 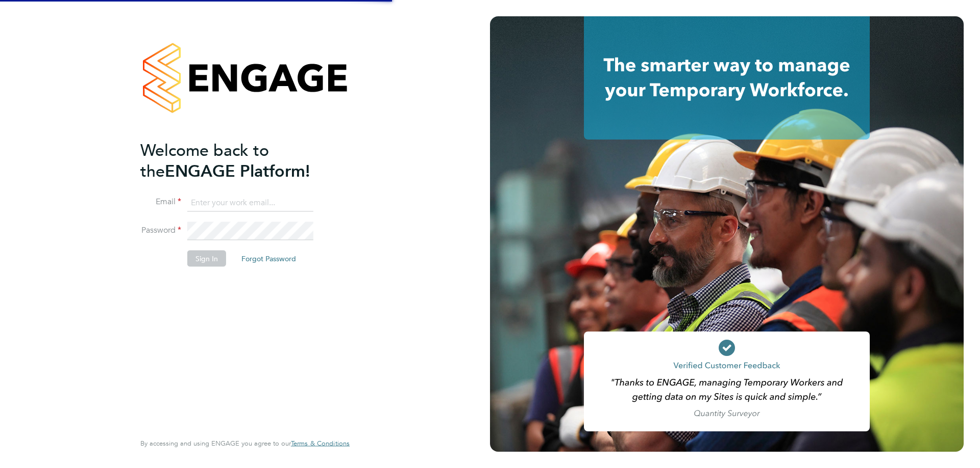 I want to click on a: Terms & Conditions, so click(x=320, y=444).